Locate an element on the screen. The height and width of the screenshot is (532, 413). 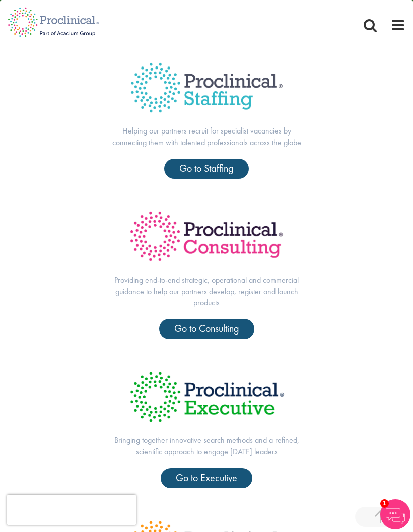
a: Go to Executive is located at coordinates (206, 479).